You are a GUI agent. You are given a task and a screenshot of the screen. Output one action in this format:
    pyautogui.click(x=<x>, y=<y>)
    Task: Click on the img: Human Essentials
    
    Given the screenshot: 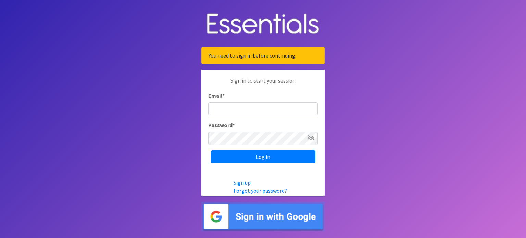 What is the action you would take?
    pyautogui.click(x=263, y=24)
    